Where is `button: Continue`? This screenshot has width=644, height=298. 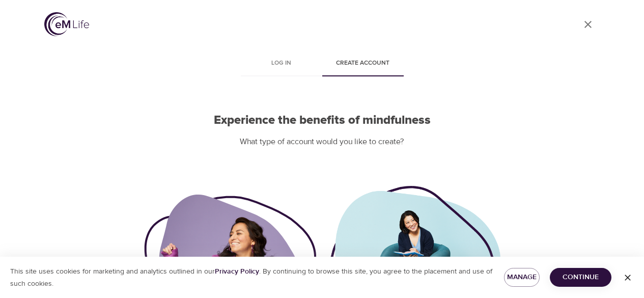 button: Continue is located at coordinates (581, 277).